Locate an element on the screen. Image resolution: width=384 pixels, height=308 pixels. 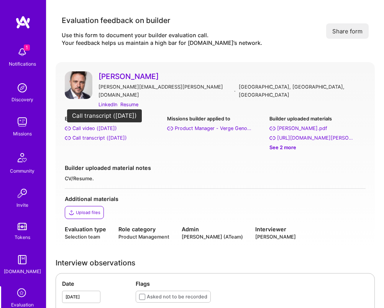
a: LinkedIn is located at coordinates (108, 104).